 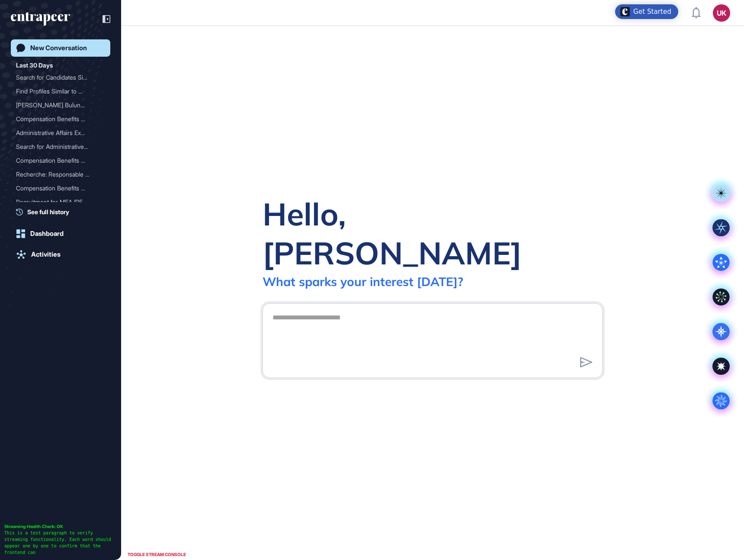 I want to click on span: See full history, so click(x=48, y=211).